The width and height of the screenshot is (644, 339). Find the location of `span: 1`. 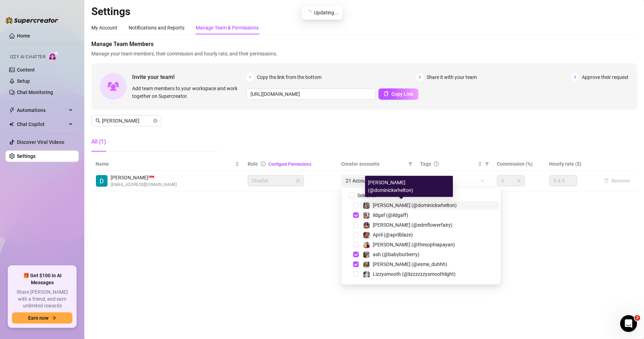

span: 1 is located at coordinates (250, 77).